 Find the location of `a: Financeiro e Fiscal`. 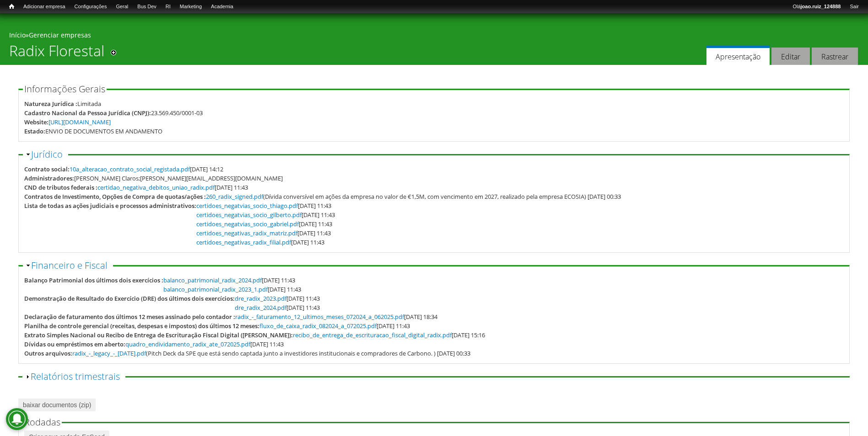

a: Financeiro e Fiscal is located at coordinates (69, 265).